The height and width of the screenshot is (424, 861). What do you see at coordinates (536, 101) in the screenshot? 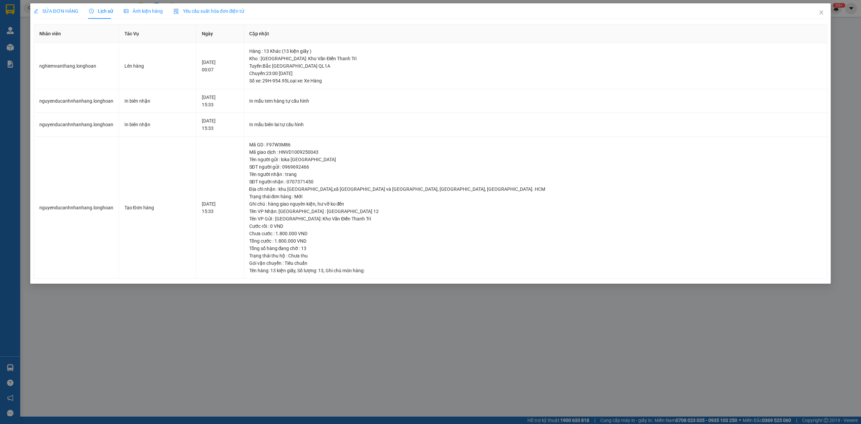
I see `div: In mẫu tem hàng tự cấu hình` at bounding box center [536, 101].